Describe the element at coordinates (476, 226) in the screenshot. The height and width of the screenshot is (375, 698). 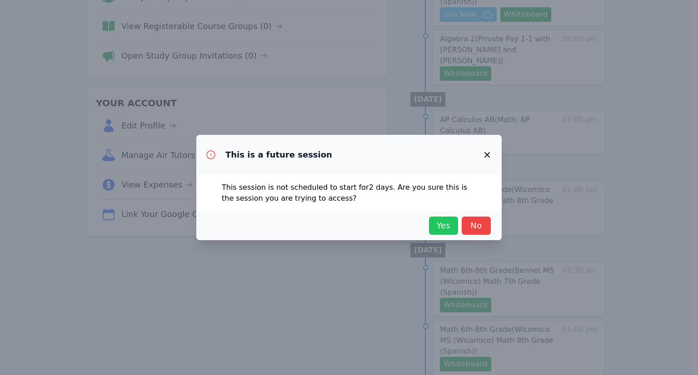
I see `button: No` at that location.